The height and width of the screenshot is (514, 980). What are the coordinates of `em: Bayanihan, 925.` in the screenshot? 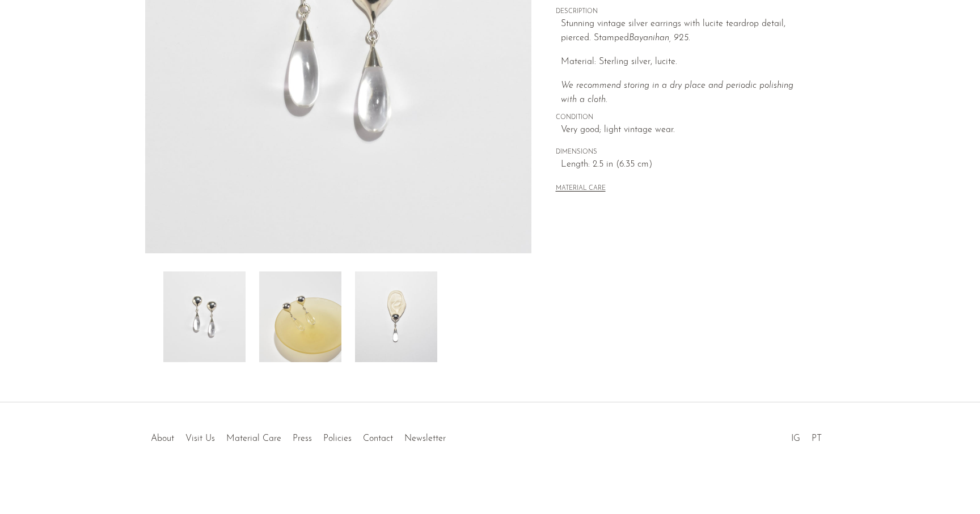 It's located at (660, 38).